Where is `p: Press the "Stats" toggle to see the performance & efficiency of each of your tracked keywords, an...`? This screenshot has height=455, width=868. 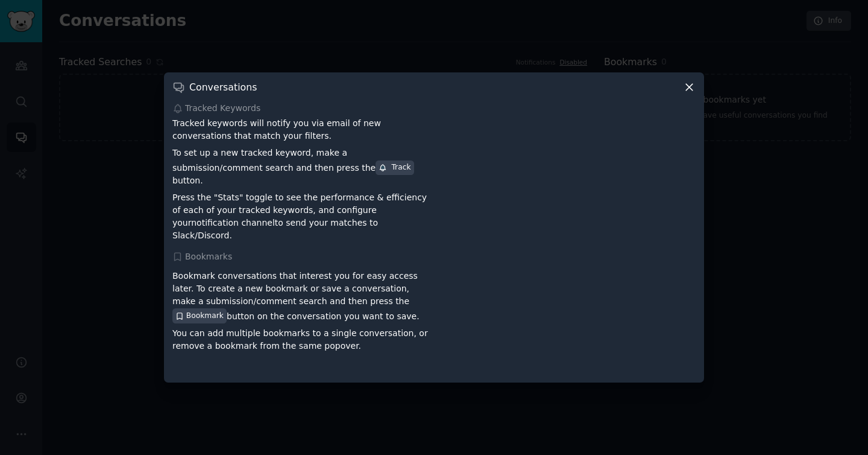 p: Press the "Stats" toggle to see the performance & efficiency of each of your tracked keywords, an... is located at coordinates (301, 217).